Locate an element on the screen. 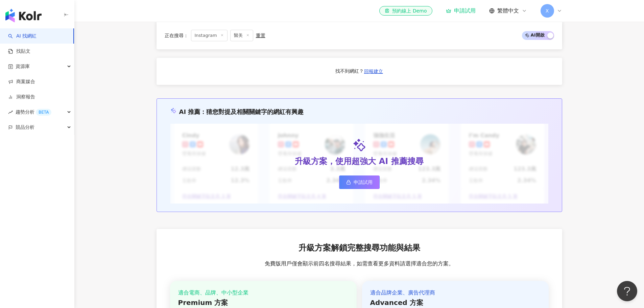  a: 商案媒合 is located at coordinates (22, 82).